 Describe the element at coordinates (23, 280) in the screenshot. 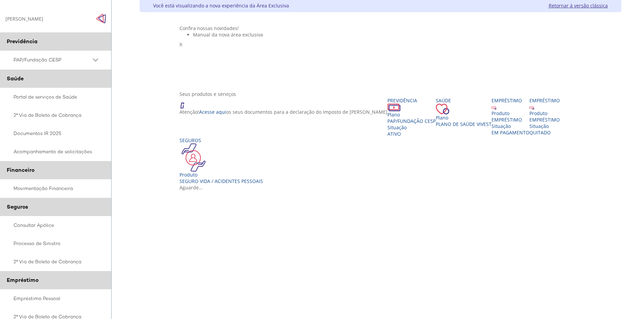

I see `span: Empréstimo` at that location.